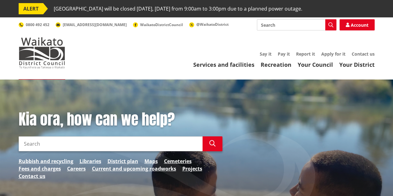 Image resolution: width=393 pixels, height=196 pixels. I want to click on a: Your Council, so click(315, 65).